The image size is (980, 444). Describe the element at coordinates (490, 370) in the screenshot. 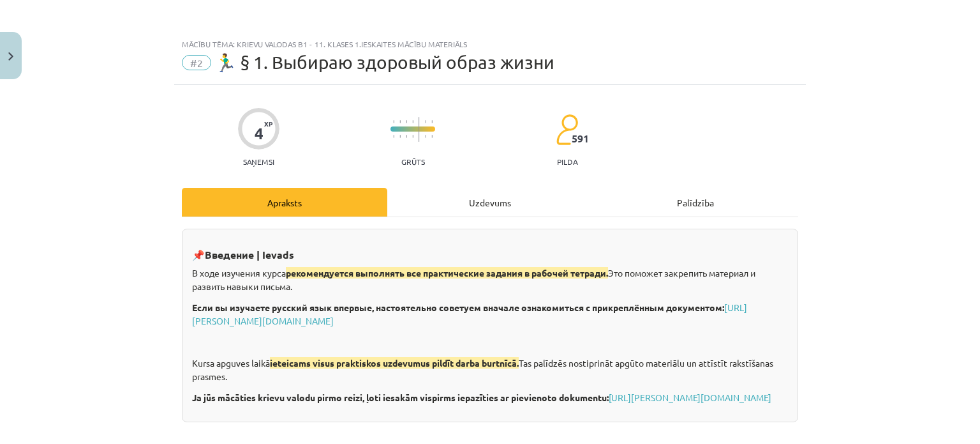

I see `p: Kursa apguves laikā Tas palīdzēs nostiprināt apgūto materiālu un attīstīt rakstīšanas prasmes.` at that location.